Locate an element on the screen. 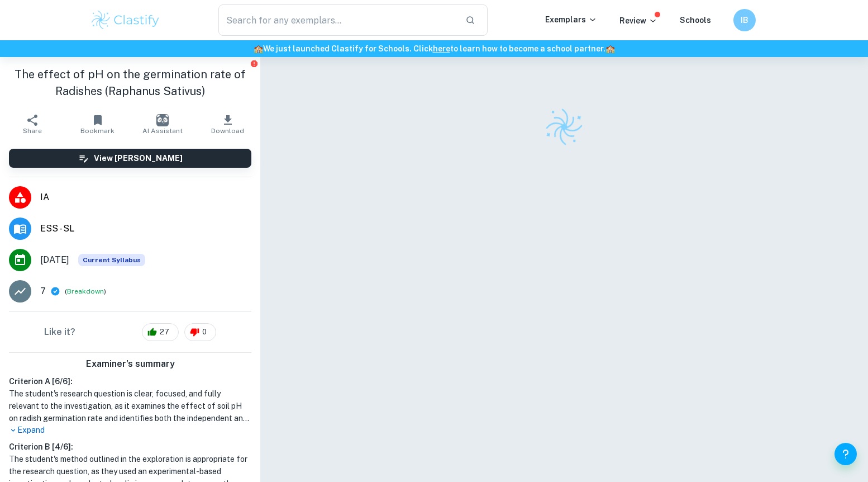 This screenshot has height=482, width=868. button: Help and Feedback is located at coordinates (846, 454).